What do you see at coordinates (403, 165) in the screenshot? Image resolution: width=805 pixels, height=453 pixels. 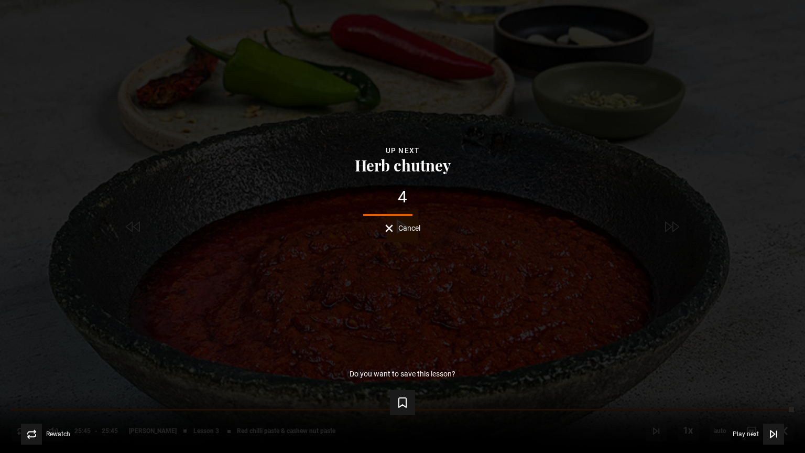 I see `button: Herb chutney` at bounding box center [403, 165].